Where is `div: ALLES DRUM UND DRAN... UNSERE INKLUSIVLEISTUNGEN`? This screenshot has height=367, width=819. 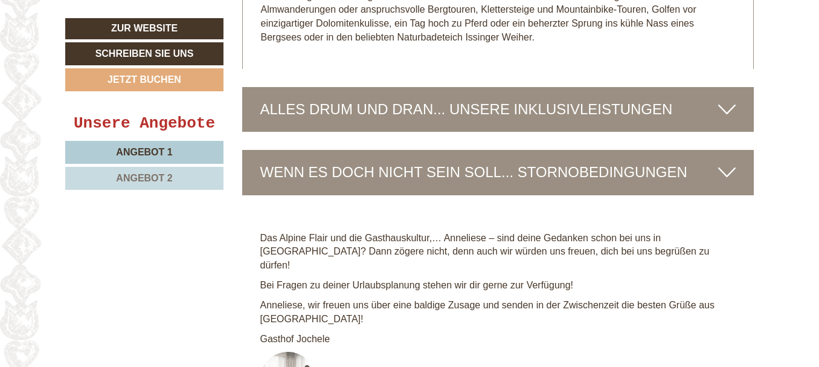
div: ALLES DRUM UND DRAN... UNSERE INKLUSIVLEISTUNGEN is located at coordinates (499, 109).